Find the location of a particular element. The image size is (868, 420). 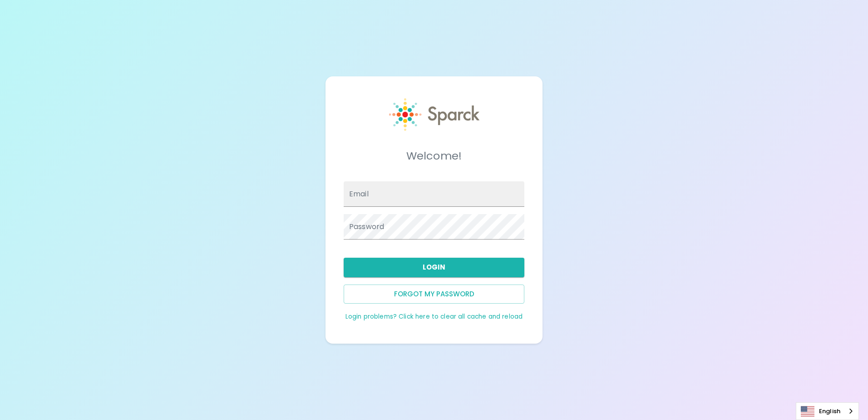

div: Language is located at coordinates (827, 411).